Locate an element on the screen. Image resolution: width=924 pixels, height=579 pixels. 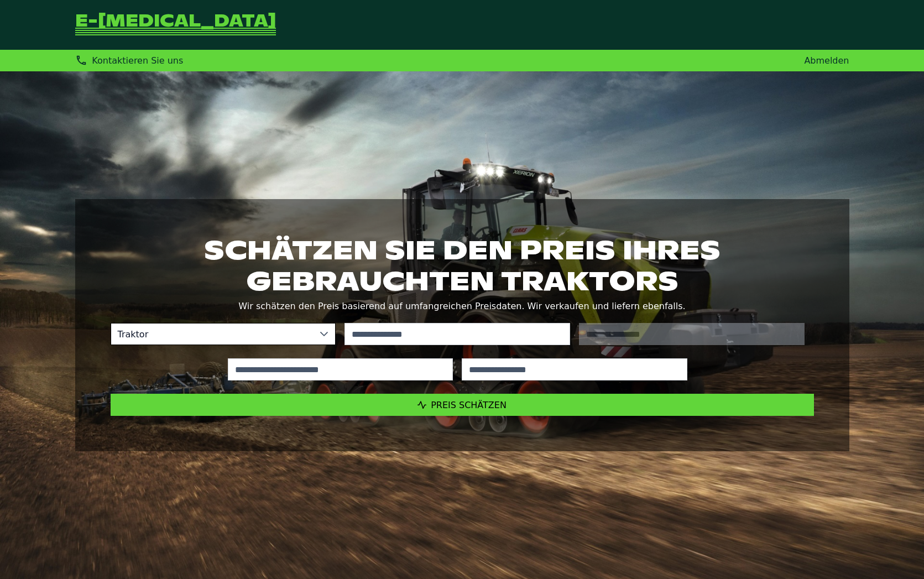
span: Kontaktieren Sie uns is located at coordinates (137, 60).